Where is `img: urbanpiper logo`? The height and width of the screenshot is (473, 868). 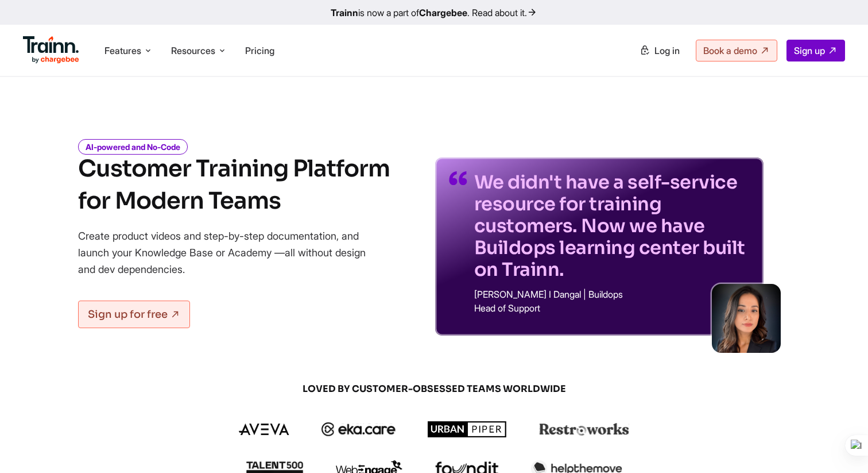
img: urbanpiper logo is located at coordinates (467, 429).